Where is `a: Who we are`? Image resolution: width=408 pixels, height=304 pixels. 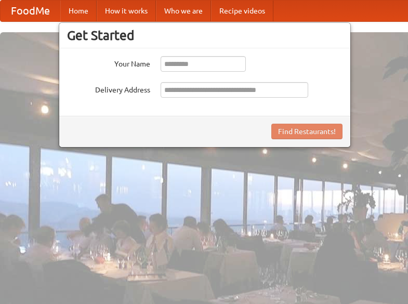
a: Who we are is located at coordinates (183, 11).